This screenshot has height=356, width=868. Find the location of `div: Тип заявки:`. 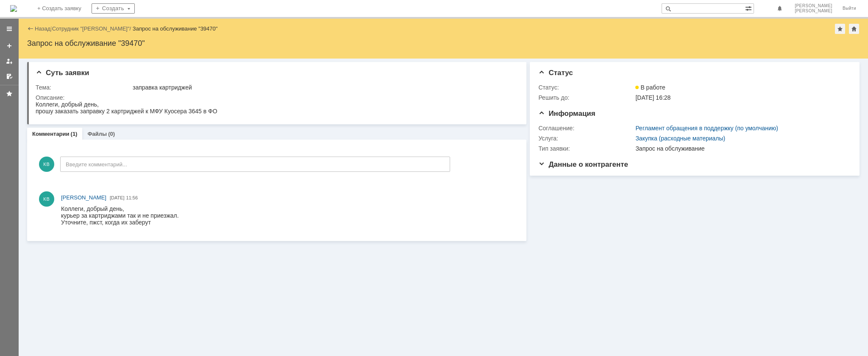

div: Тип заявки: is located at coordinates (586, 149).